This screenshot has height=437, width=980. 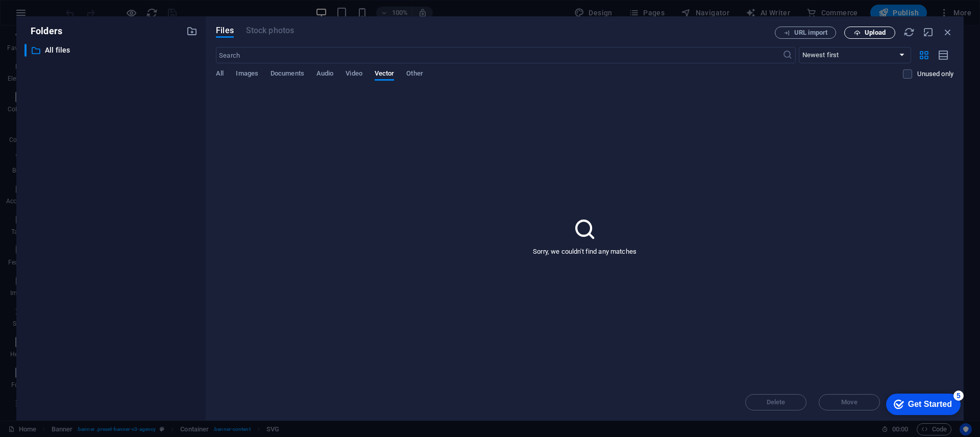 I want to click on button: 2, so click(x=26, y=384).